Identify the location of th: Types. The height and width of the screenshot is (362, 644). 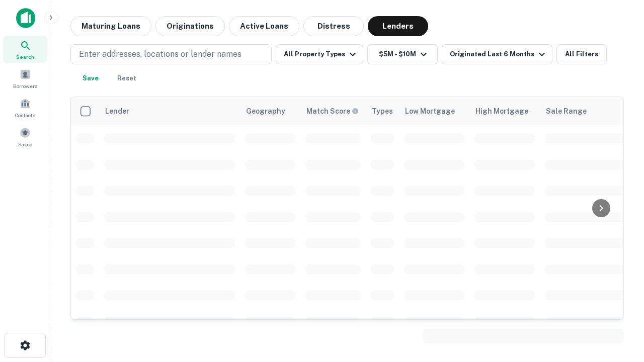
(382, 111).